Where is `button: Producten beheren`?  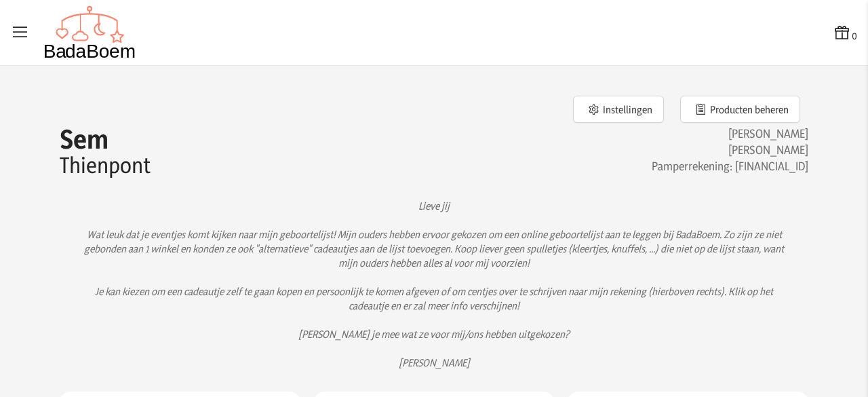 button: Producten beheren is located at coordinates (740, 109).